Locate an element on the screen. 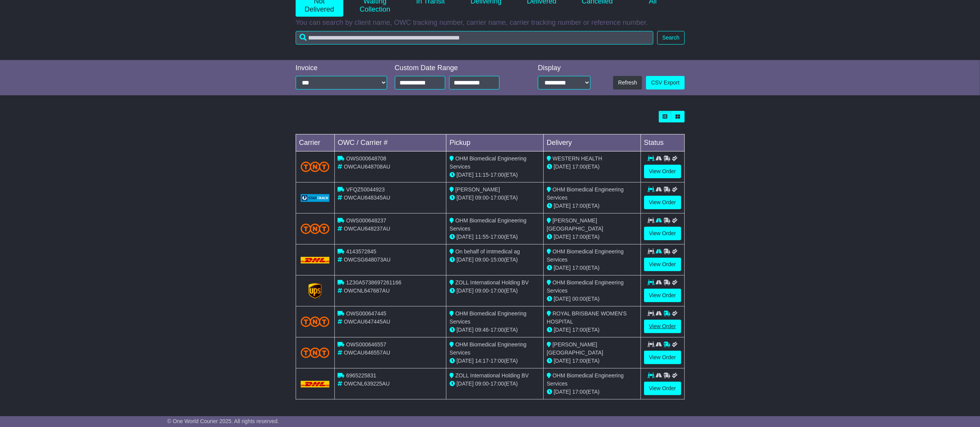  span: WESTERN HEALTH is located at coordinates (577, 159).